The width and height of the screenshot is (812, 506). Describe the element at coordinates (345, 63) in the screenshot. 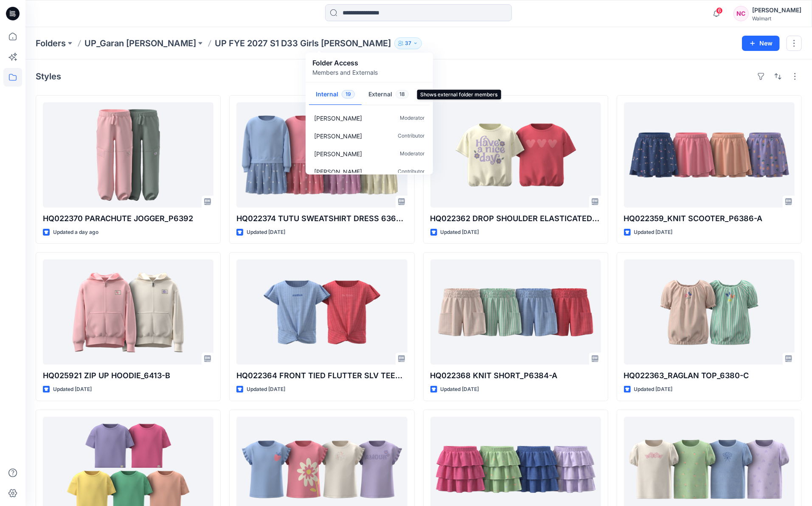

I see `p: Folder Access` at that location.